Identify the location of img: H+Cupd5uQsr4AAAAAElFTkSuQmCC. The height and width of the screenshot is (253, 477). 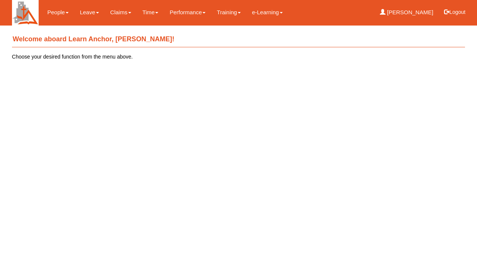
(25, 13).